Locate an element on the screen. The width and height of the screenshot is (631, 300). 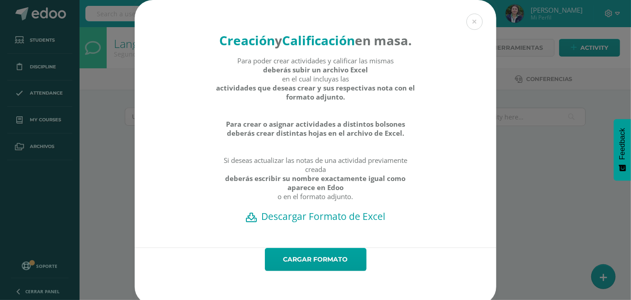
a: Descargar Formato de Excel is located at coordinates (315, 216).